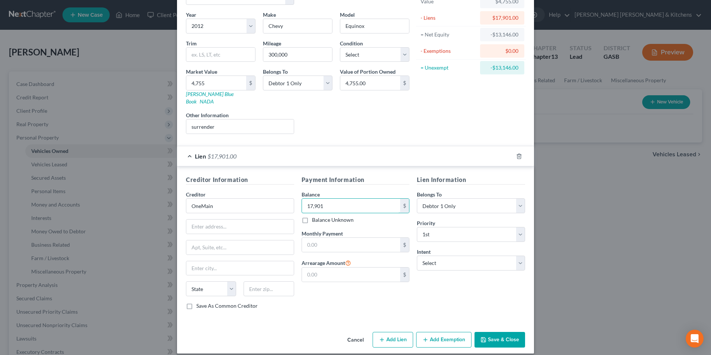 Image resolution: width=711 pixels, height=355 pixels. Describe the element at coordinates (352, 43) in the screenshot. I see `label: Condition` at that location.